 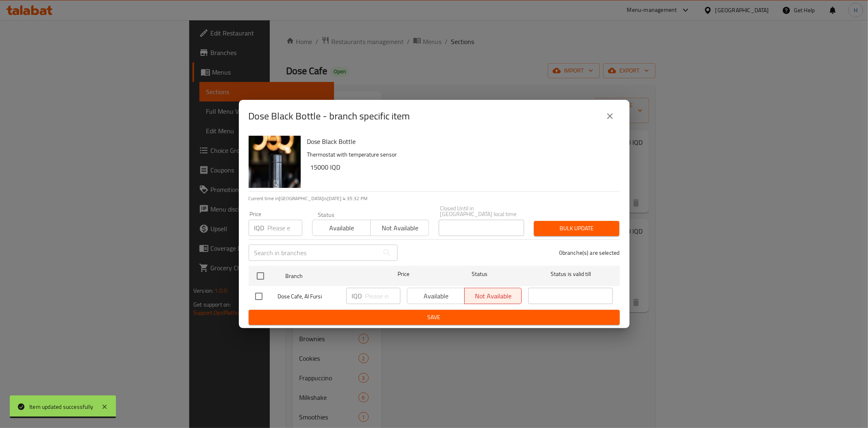 I want to click on span: Bulk update, so click(x=577, y=228).